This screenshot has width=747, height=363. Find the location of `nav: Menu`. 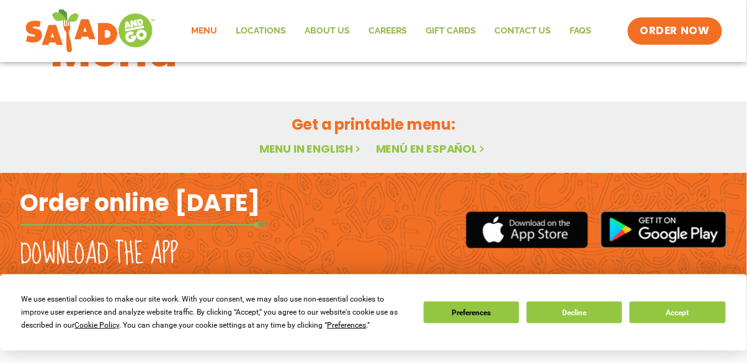

nav: Menu is located at coordinates (391, 31).